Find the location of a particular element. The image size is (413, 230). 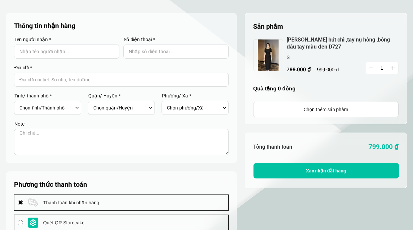

label: Số điện thoại * is located at coordinates (176, 39).